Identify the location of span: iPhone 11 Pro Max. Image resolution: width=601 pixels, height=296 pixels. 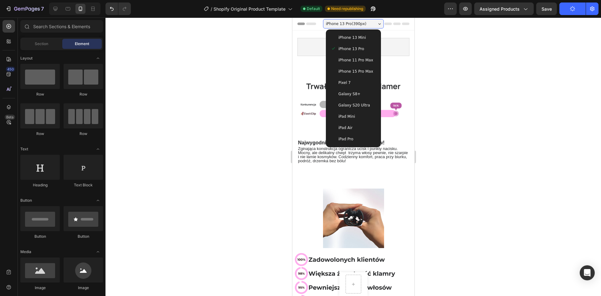
(63, 43).